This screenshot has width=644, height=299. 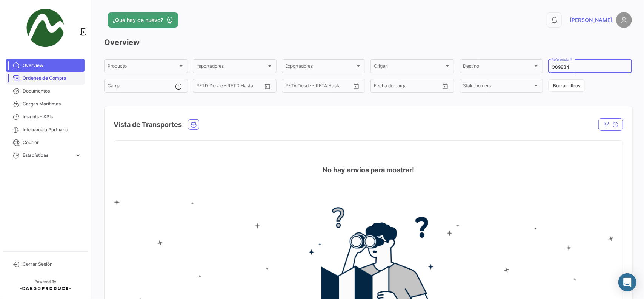 I want to click on a: Órdenes de Compra, so click(x=46, y=79).